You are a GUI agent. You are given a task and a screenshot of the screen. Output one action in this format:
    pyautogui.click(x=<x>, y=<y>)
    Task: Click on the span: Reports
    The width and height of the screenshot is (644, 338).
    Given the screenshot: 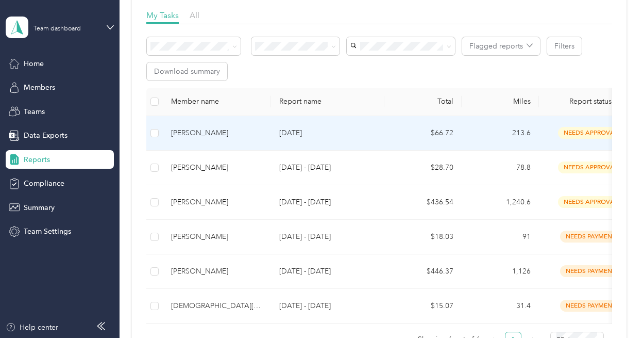 What is the action you would take?
    pyautogui.click(x=37, y=159)
    